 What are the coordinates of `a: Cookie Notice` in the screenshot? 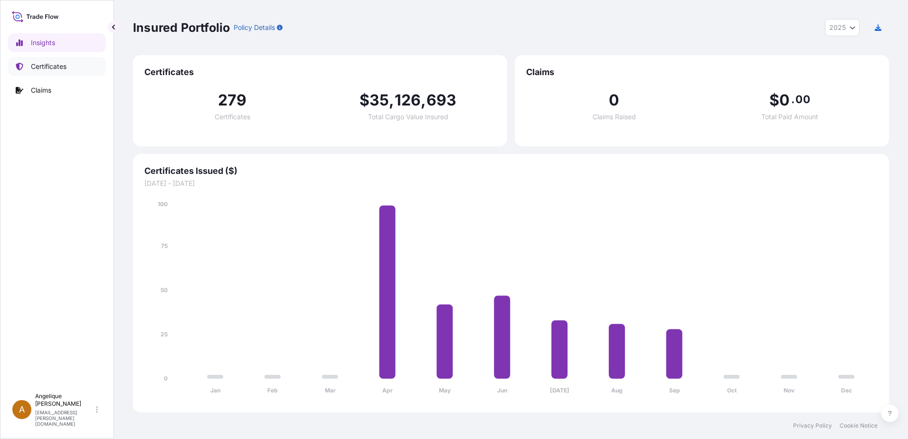 It's located at (858, 425).